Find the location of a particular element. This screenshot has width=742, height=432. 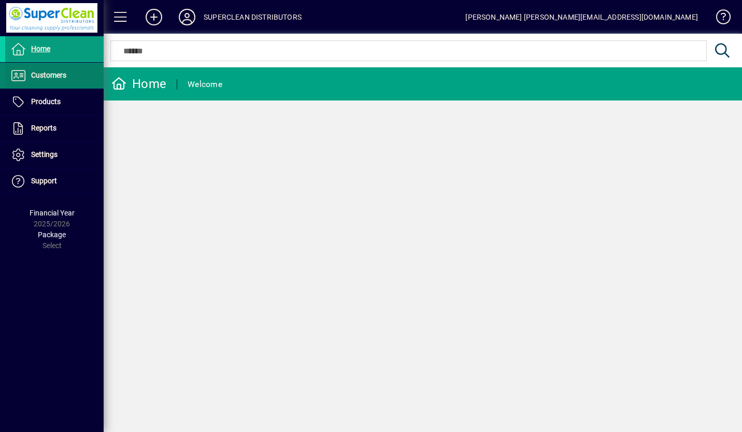

a: Settings is located at coordinates (54, 155).